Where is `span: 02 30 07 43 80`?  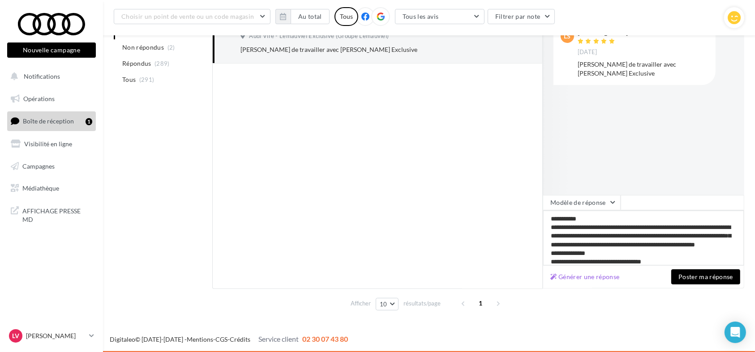 span: 02 30 07 43 80 is located at coordinates (325, 339).